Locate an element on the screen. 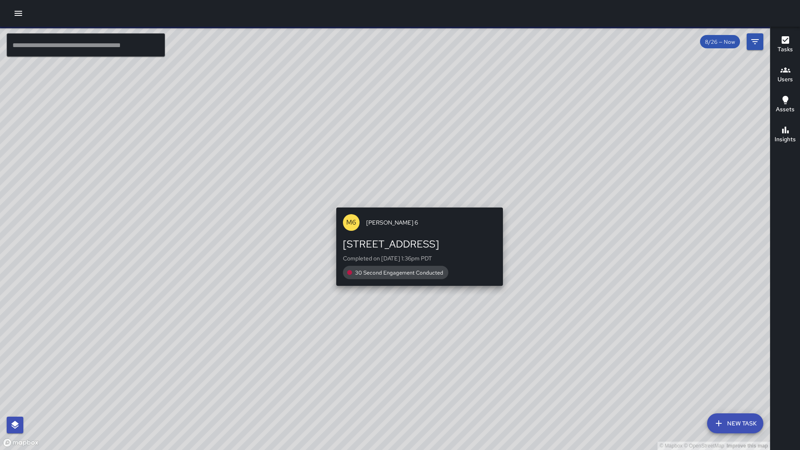  button: Filters is located at coordinates (755, 42).